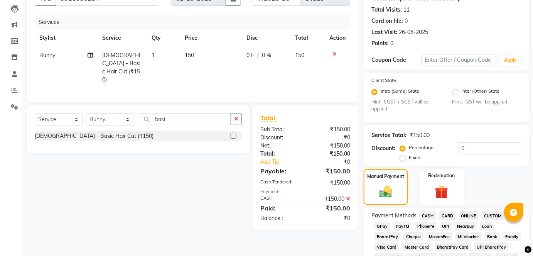 The image size is (533, 256). What do you see at coordinates (442, 192) in the screenshot?
I see `img: _gift.svg` at bounding box center [442, 192].